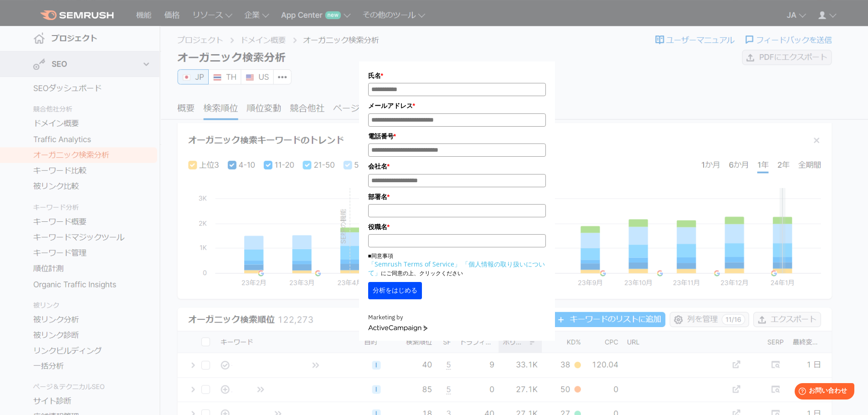 This screenshot has width=868, height=415. Describe the element at coordinates (457, 265) in the screenshot. I see `p: ■同意事項 にご同意の上、クリックください` at that location.